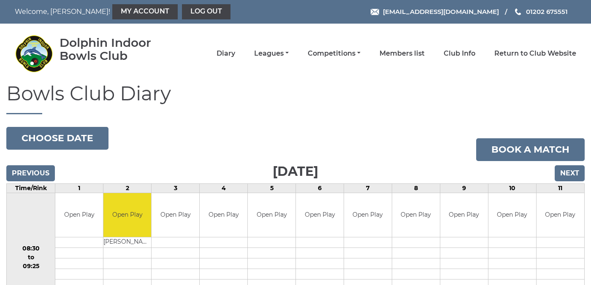 The image size is (591, 285). I want to click on a: Log out, so click(206, 12).